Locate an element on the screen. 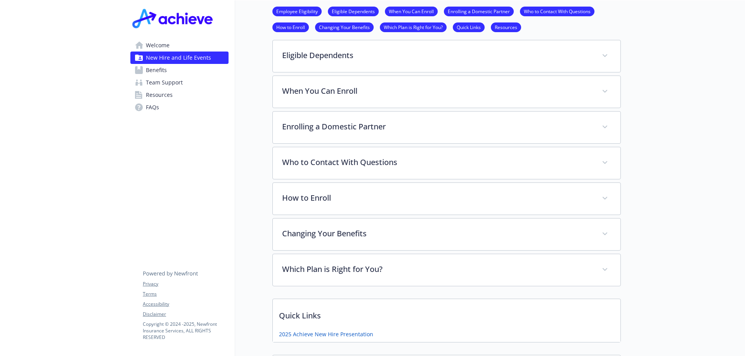 The image size is (745, 356). p: Which Plan is Right for You? is located at coordinates (437, 270).